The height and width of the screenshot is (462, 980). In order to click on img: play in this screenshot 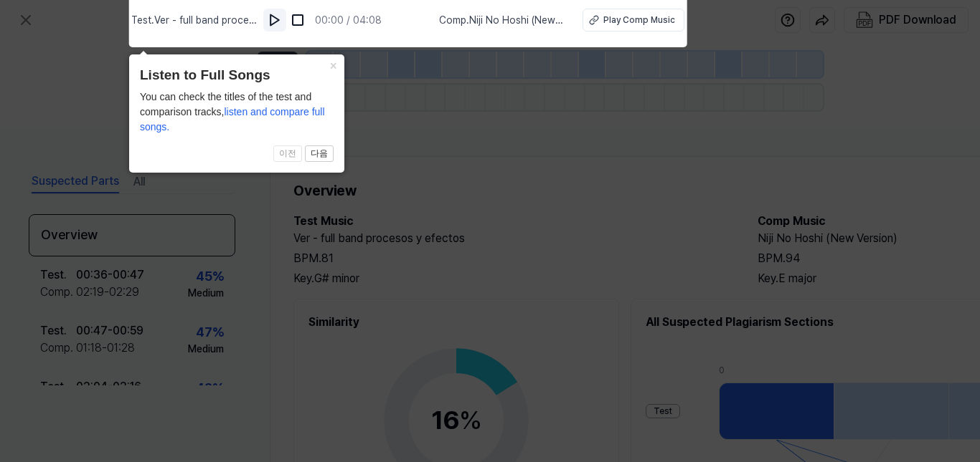, I will do `click(274, 20)`.